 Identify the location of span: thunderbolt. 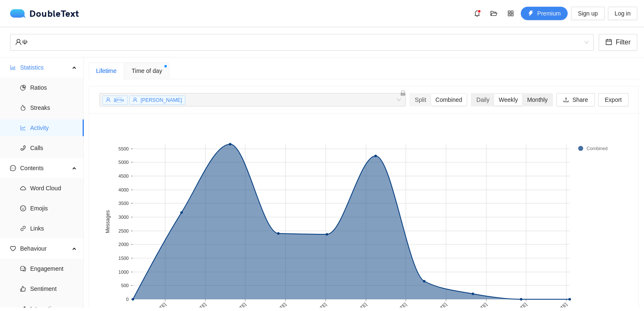
(531, 14).